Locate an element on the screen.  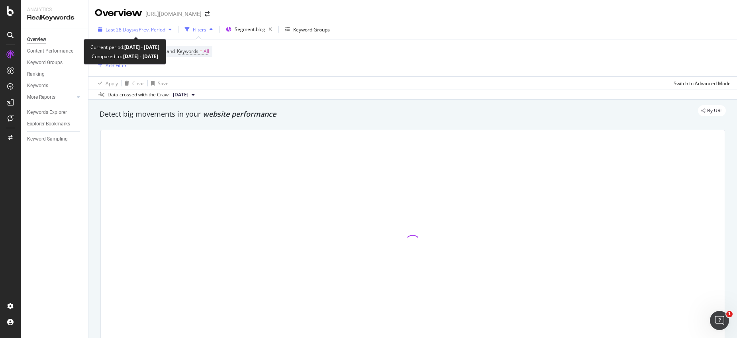
span: Last 28 Days is located at coordinates (120, 29).